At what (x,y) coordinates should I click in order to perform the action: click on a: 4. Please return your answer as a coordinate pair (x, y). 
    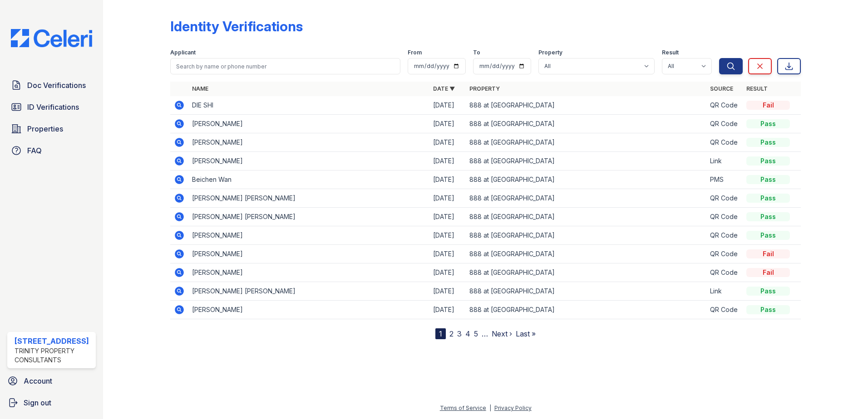
    Looking at the image, I should click on (468, 334).